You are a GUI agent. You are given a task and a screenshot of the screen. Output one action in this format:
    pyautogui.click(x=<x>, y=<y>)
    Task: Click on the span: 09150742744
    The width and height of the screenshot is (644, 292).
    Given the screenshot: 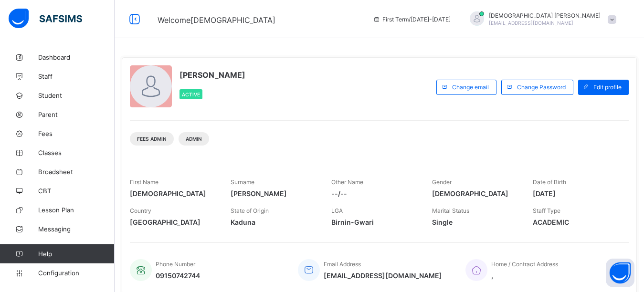 What is the action you would take?
    pyautogui.click(x=177, y=275)
    